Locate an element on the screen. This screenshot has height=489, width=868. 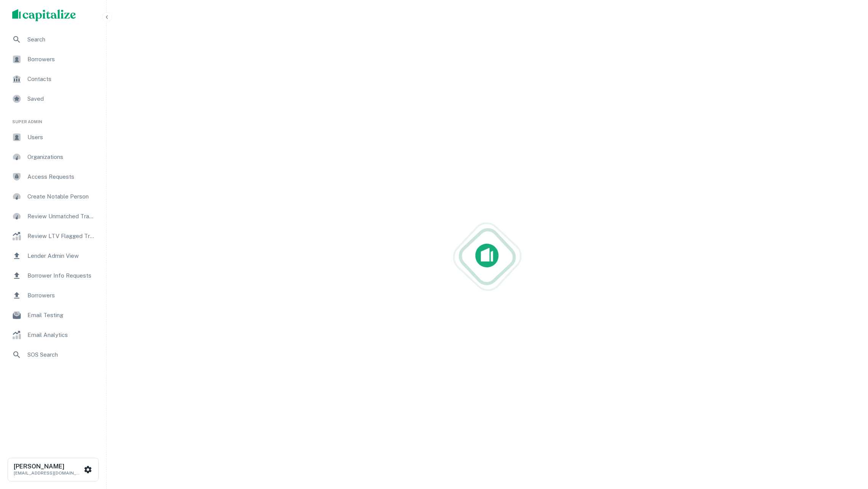
a: Access Requests is located at coordinates (53, 177).